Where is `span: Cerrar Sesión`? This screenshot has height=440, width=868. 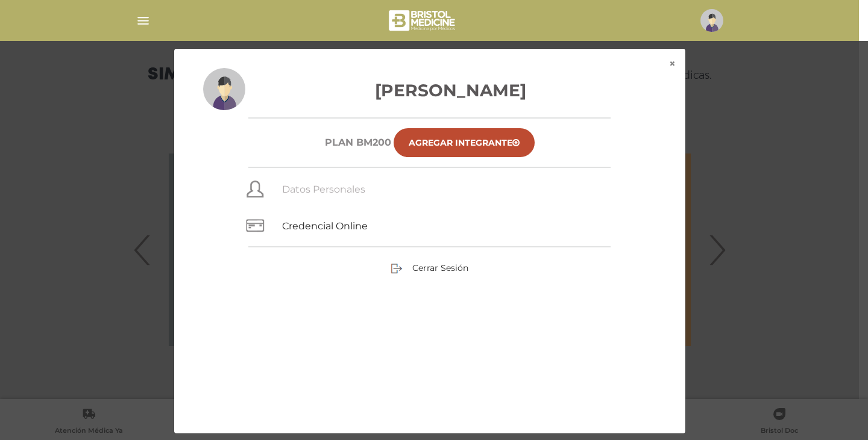
span: Cerrar Sesión is located at coordinates (440, 268).